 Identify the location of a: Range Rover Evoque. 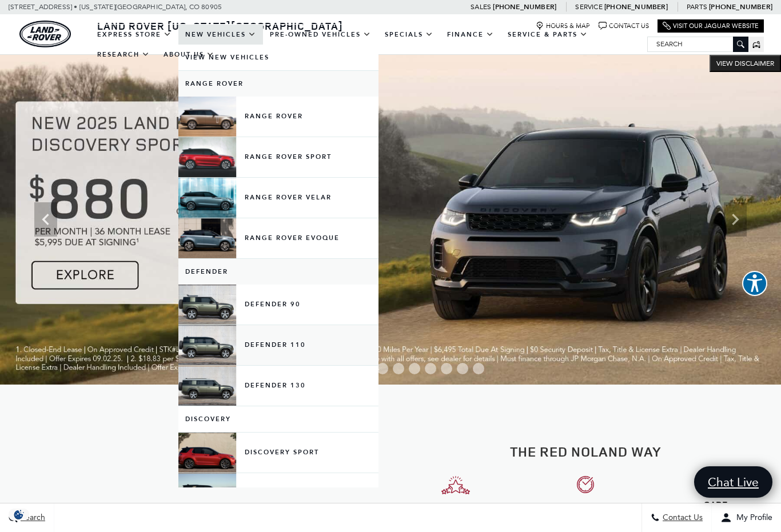
(278, 238).